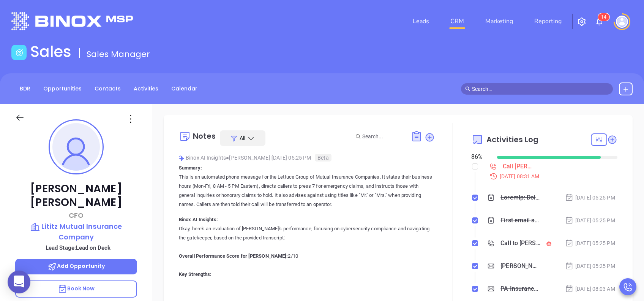 The width and height of the screenshot is (644, 301). What do you see at coordinates (306, 190) in the screenshot?
I see `p: This is an automated phone message for the Lettuce Group of Mutual Insurance Companies. It states...` at bounding box center [306, 190].